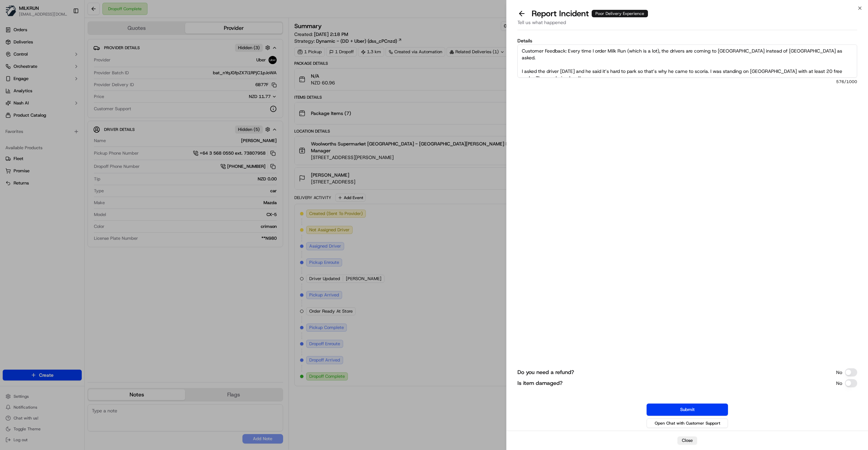  What do you see at coordinates (687, 409) in the screenshot?
I see `button: Submit` at bounding box center [687, 409].